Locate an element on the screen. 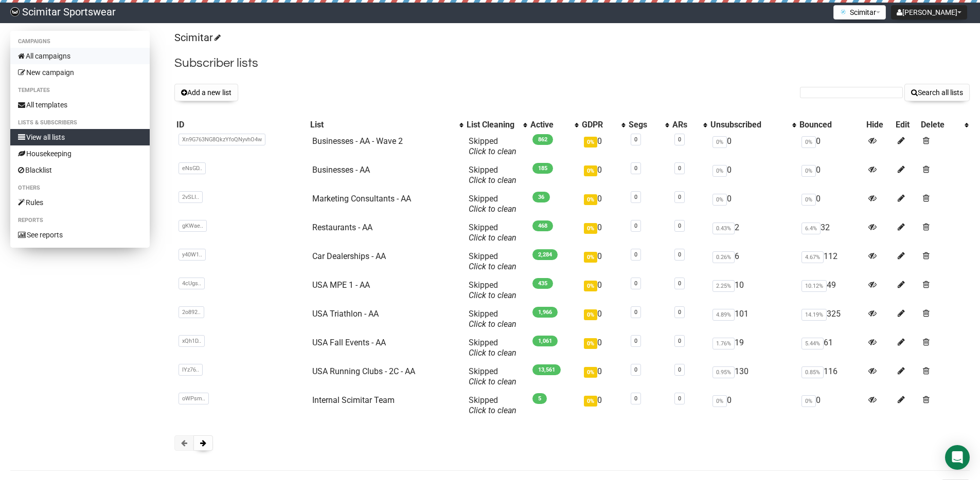  a: Scimitar is located at coordinates (196, 38).